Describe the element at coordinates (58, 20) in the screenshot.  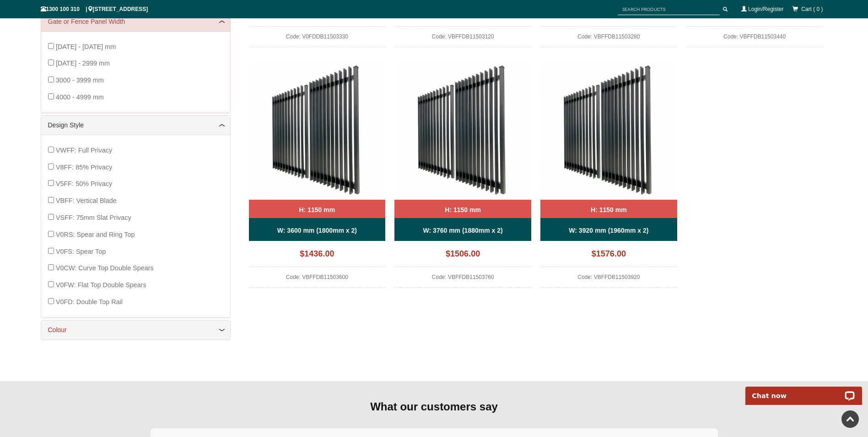
I see `p: Chat now` at that location.